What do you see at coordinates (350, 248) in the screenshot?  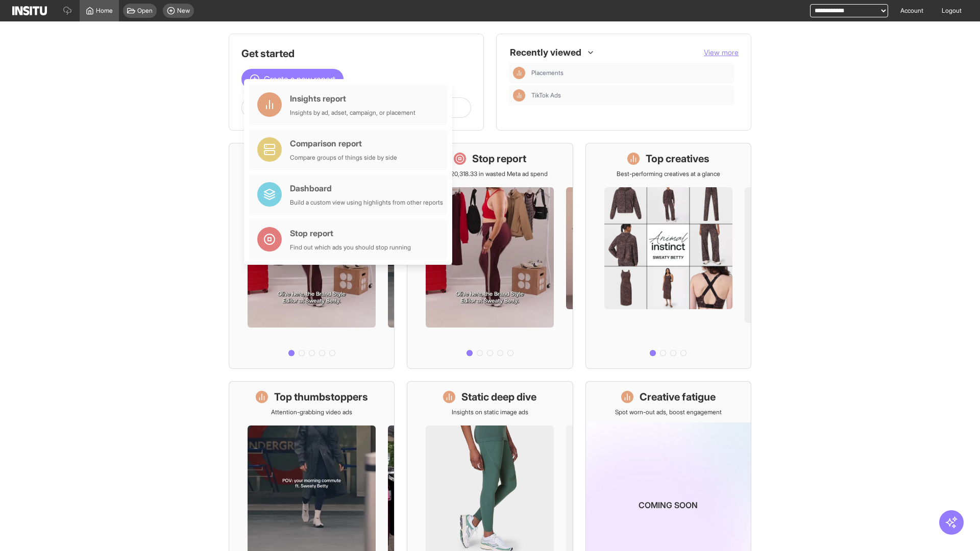 I see `div: Find out which ads you should stop running` at bounding box center [350, 248].